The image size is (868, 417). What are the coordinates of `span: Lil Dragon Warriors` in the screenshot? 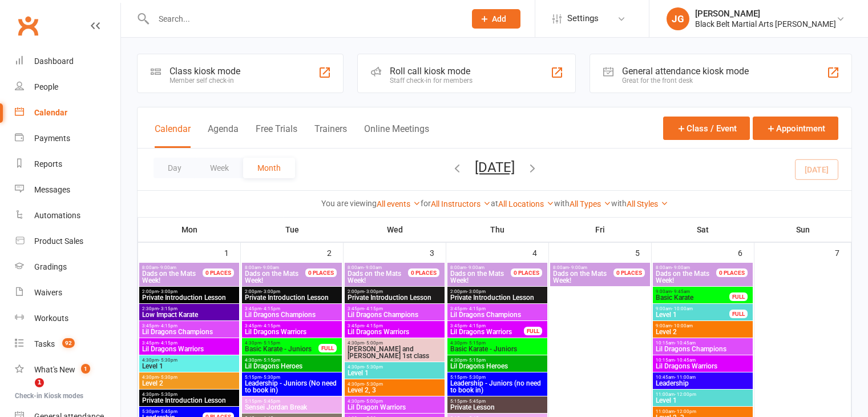 It's located at (394, 407).